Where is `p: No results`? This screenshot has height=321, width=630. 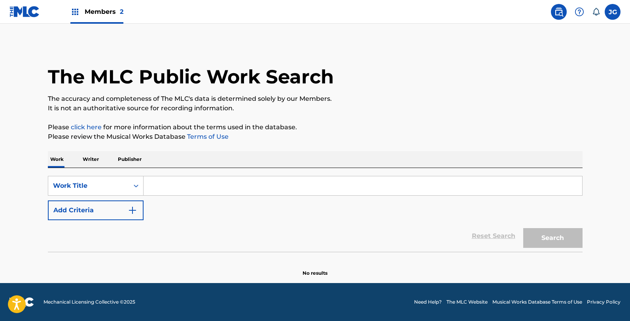
p: No results is located at coordinates (315, 268).